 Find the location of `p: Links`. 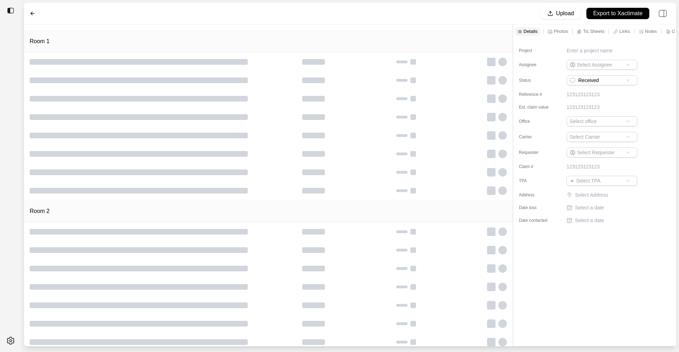

p: Links is located at coordinates (625, 31).